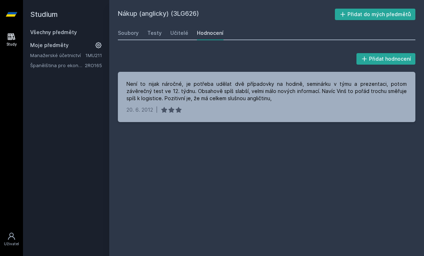 The image size is (424, 256). Describe the element at coordinates (375, 14) in the screenshot. I see `button: Přidat do mých předmětů` at that location.